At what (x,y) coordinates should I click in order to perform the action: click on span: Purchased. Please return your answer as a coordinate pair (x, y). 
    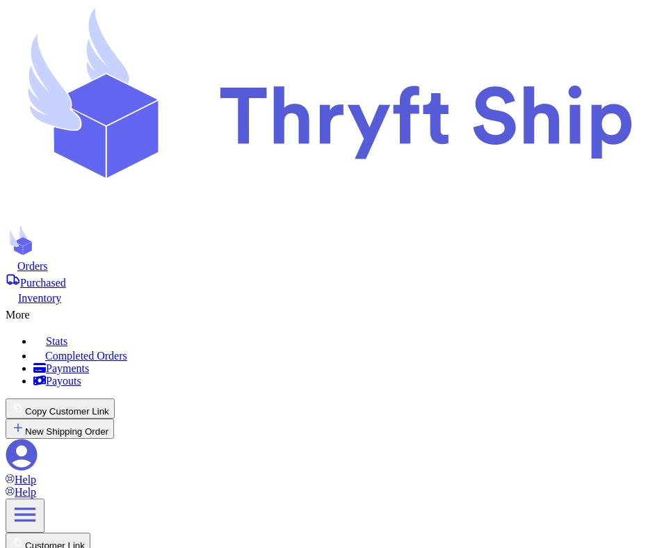
    Looking at the image, I should click on (43, 282).